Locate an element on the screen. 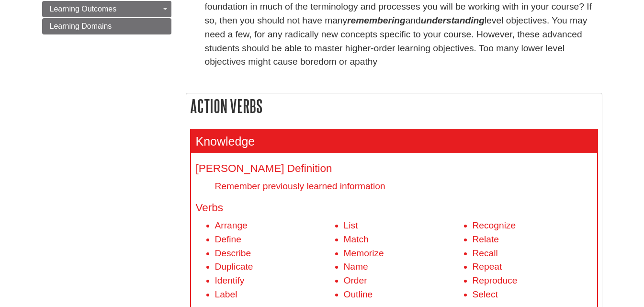 This screenshot has width=644, height=307. li: Outline is located at coordinates (404, 295).